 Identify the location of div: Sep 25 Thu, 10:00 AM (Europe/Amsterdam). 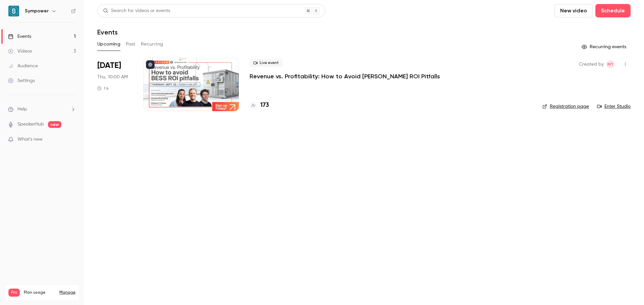
(115, 85).